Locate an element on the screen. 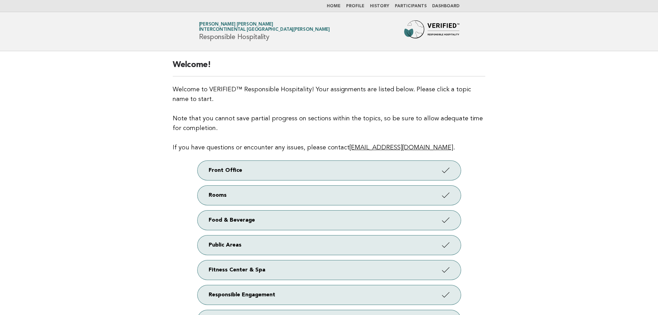 The height and width of the screenshot is (315, 658). a: Participants is located at coordinates (411, 6).